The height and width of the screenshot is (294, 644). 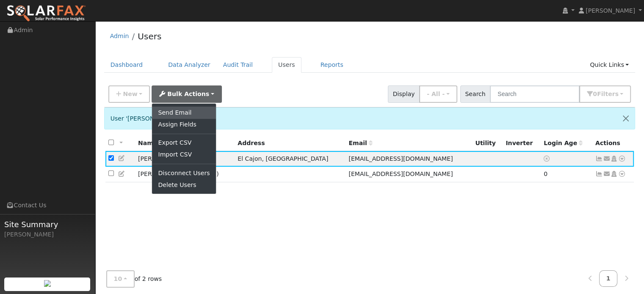 I want to click on a: Delete Users, so click(x=184, y=185).